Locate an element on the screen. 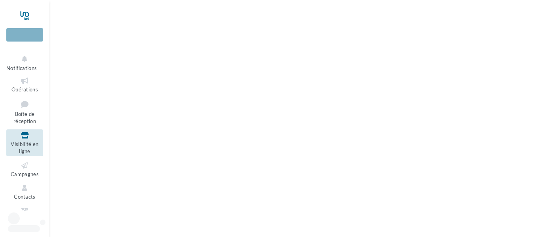 The image size is (540, 237). a: Campagnes is located at coordinates (25, 169).